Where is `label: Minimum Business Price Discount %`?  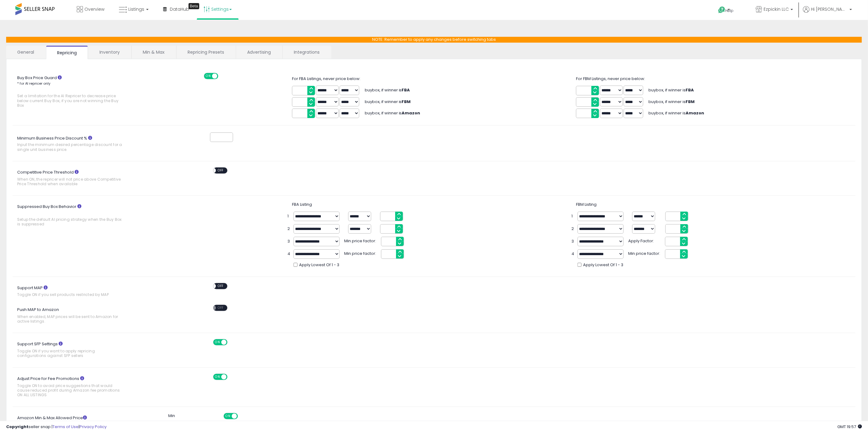 label: Minimum Business Price Discount % is located at coordinates (79, 144).